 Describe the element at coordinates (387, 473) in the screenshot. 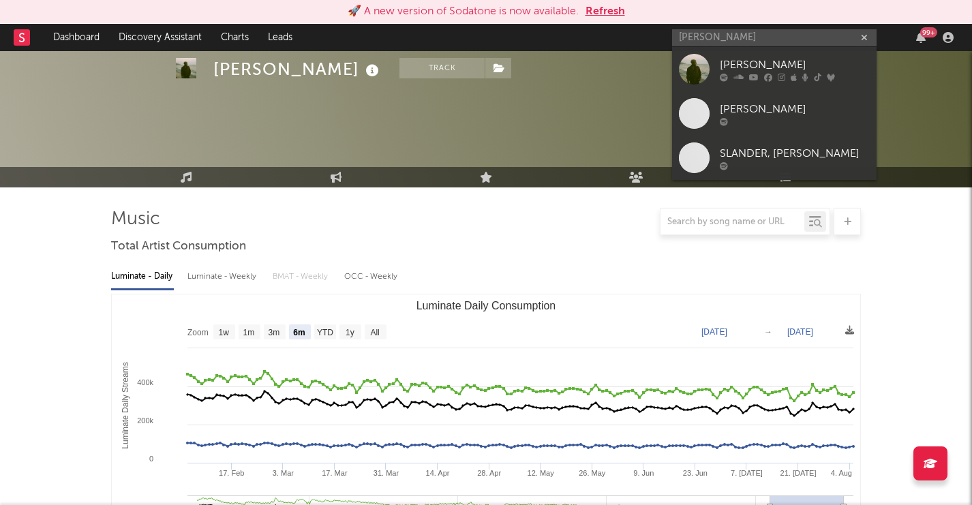

I see `text: 31. Mar` at that location.